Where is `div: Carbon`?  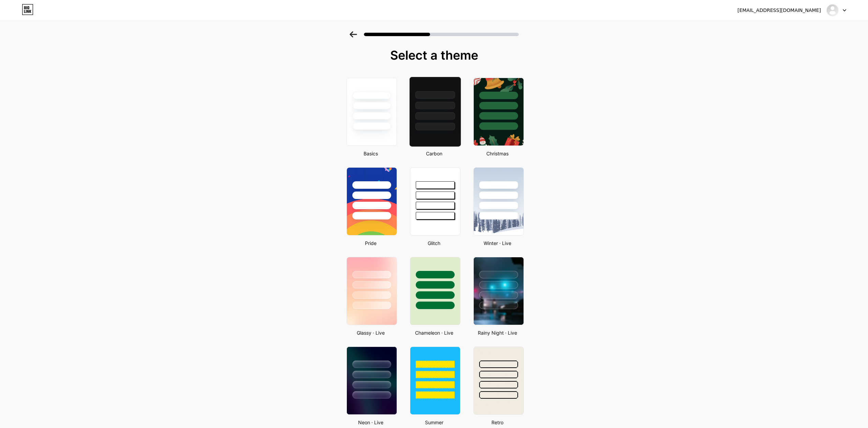 div: Carbon is located at coordinates (434, 153).